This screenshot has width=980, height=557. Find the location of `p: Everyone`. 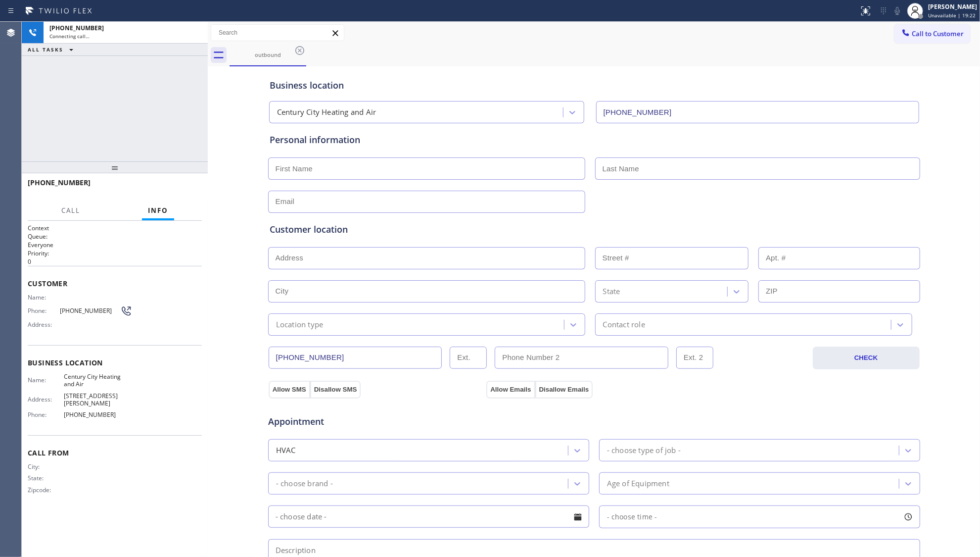

p: Everyone is located at coordinates (115, 244).